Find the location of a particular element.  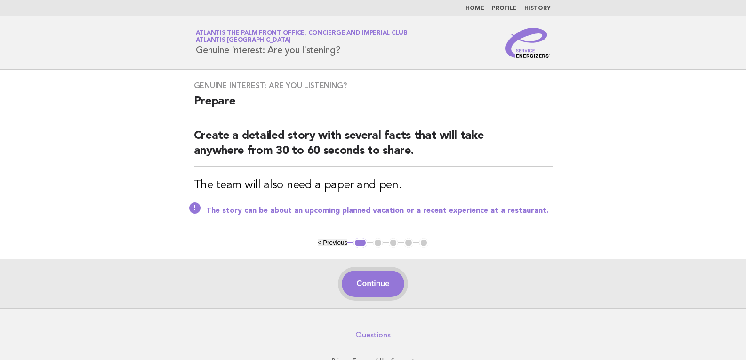

button: 1 is located at coordinates (360, 243).